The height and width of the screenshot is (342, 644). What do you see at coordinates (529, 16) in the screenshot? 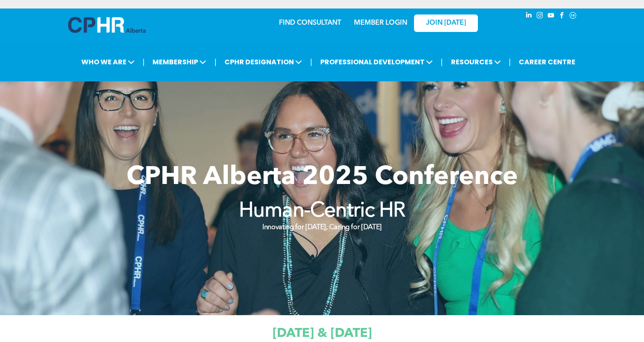
I see `a: linkedin` at bounding box center [529, 16].